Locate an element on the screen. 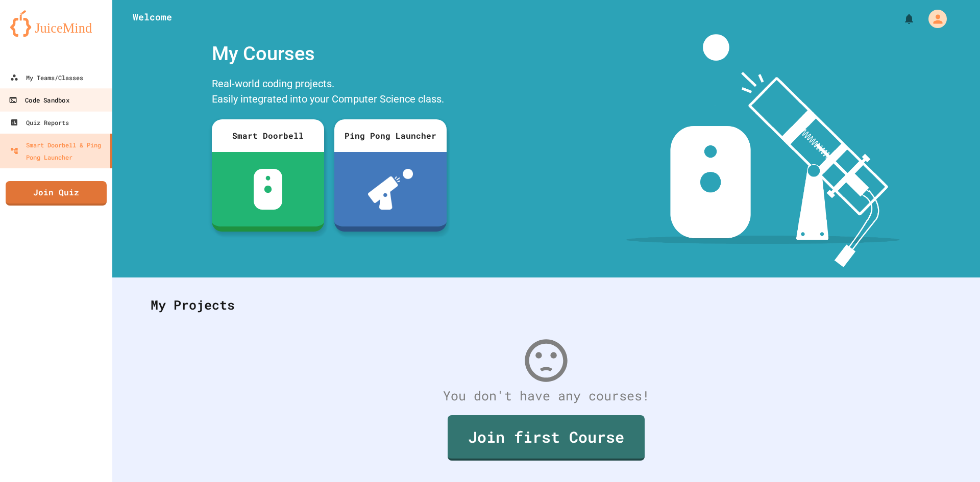 Image resolution: width=980 pixels, height=482 pixels. img: banner-image-my-projects.png is located at coordinates (763, 150).